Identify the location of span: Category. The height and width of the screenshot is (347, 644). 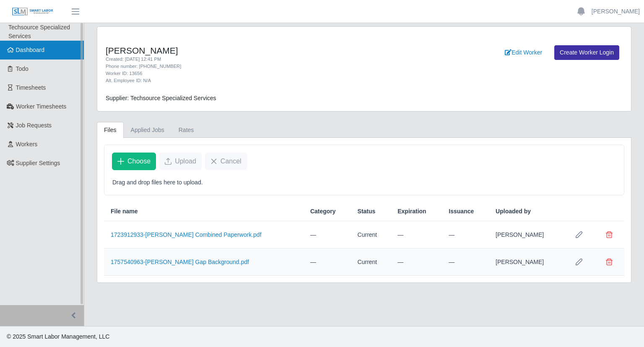
(323, 211).